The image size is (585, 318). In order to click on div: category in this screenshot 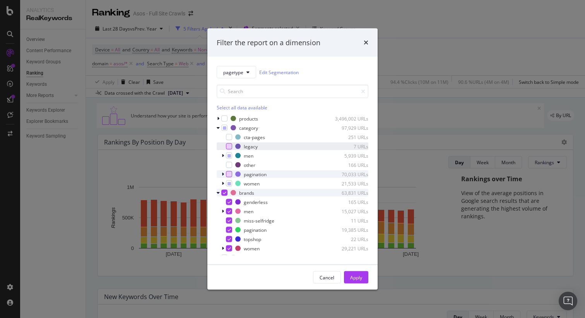, I will do `click(248, 128)`.